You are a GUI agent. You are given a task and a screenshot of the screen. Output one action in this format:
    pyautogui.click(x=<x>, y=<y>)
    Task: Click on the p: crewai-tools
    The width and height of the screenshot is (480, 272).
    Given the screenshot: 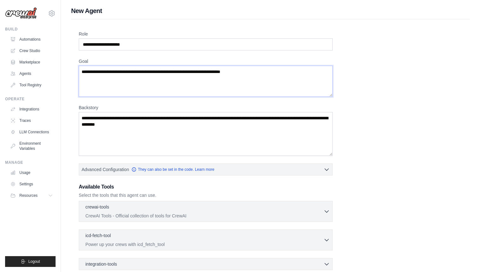 What is the action you would take?
    pyautogui.click(x=97, y=207)
    